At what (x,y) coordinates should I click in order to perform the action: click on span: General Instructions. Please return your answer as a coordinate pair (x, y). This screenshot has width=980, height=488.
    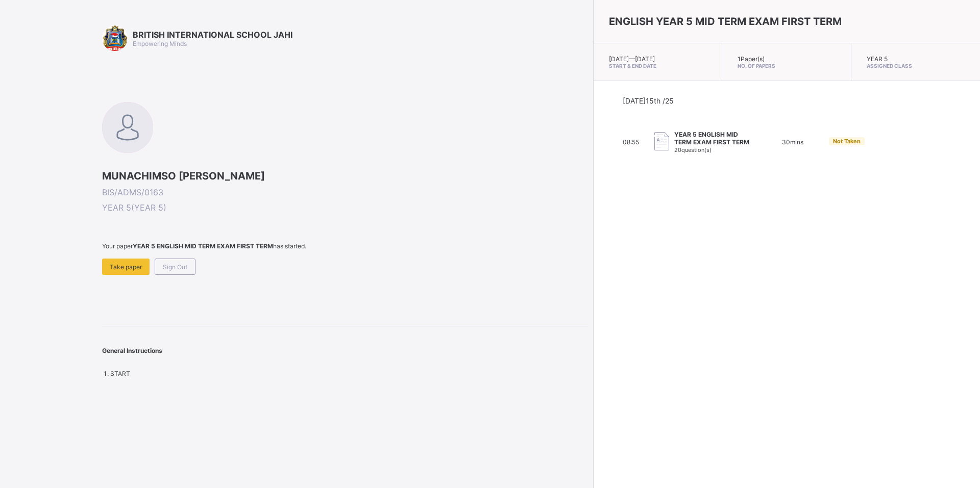
    Looking at the image, I should click on (132, 350).